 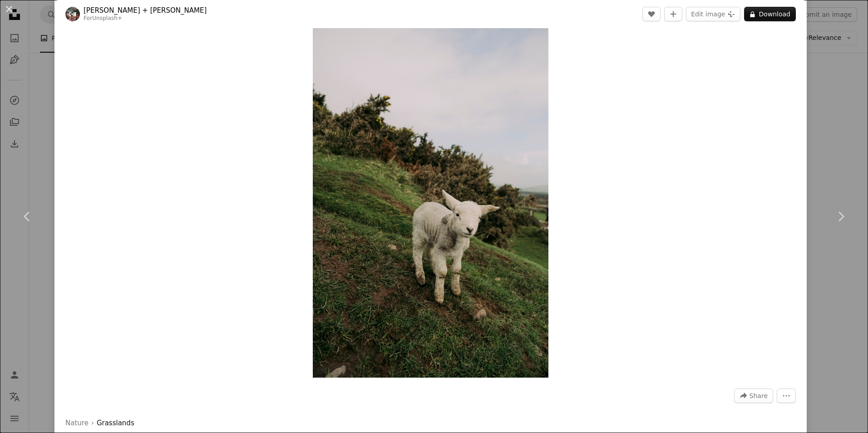 What do you see at coordinates (107, 18) in the screenshot?
I see `a: Unsplash+` at bounding box center [107, 18].